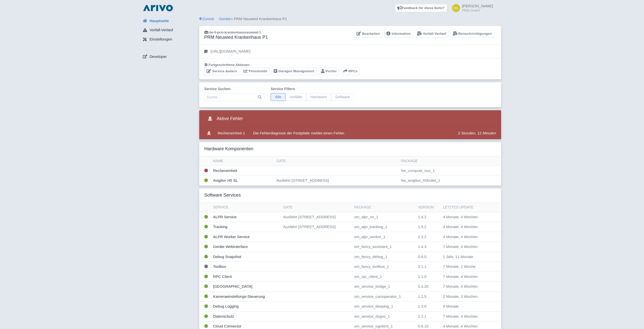 The image size is (644, 329). What do you see at coordinates (384, 287) in the screenshot?
I see `td: om_service_bridge_1` at bounding box center [384, 287].